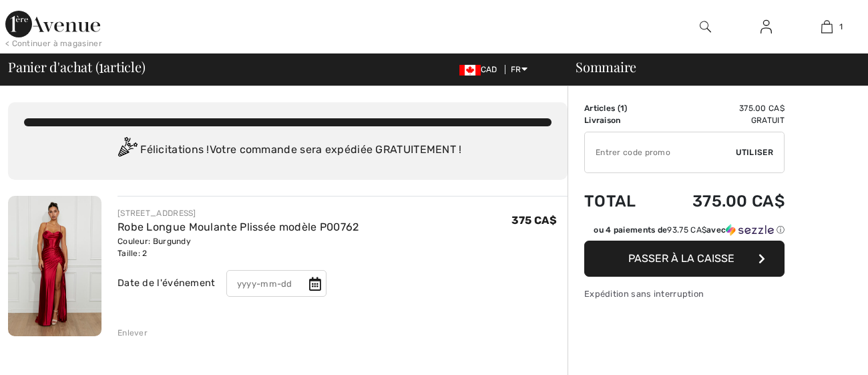 The width and height of the screenshot is (868, 375). What do you see at coordinates (470, 70) in the screenshot?
I see `img: Canadian Dollar` at bounding box center [470, 70].